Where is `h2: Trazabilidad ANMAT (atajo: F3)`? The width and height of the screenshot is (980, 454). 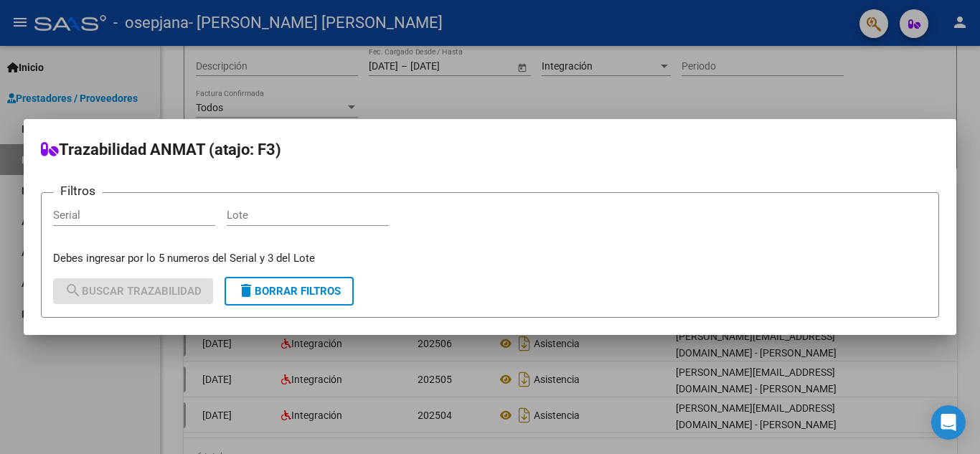
h2: Trazabilidad ANMAT (atajo: F3) is located at coordinates (490, 150).